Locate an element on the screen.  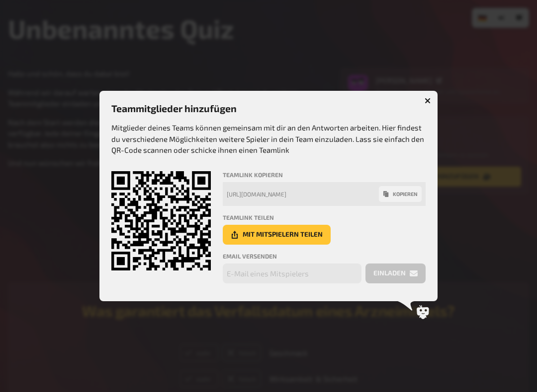
button: Mit Mitspielern teilen is located at coordinates (276, 235).